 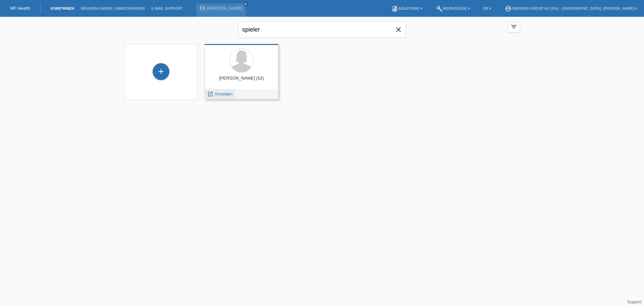 I want to click on span: Anzeigen, so click(x=224, y=93).